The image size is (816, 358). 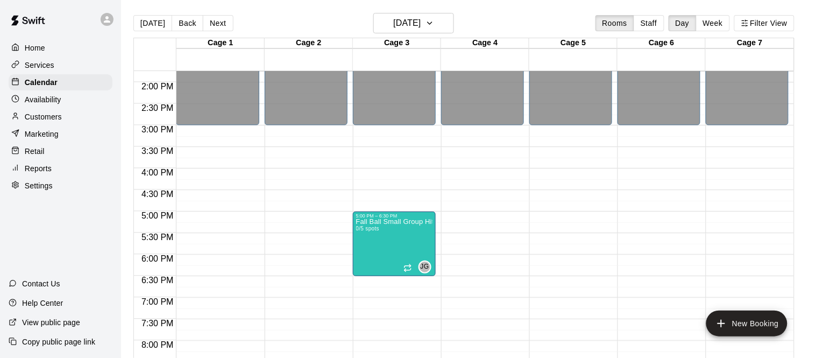 What do you see at coordinates (747, 323) in the screenshot?
I see `button: add` at bounding box center [747, 323].